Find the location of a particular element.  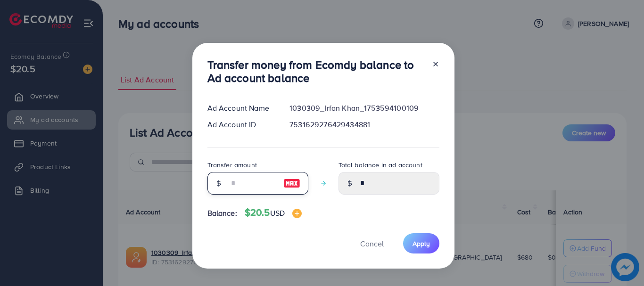

div: Ad Account Name is located at coordinates (241, 108).